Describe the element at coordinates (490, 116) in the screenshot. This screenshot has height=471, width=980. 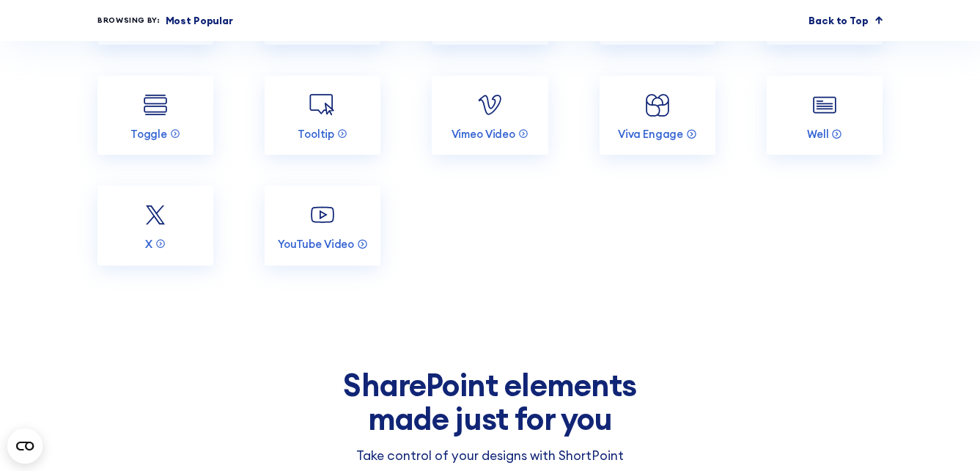
I see `a: Vimeo Video` at that location.